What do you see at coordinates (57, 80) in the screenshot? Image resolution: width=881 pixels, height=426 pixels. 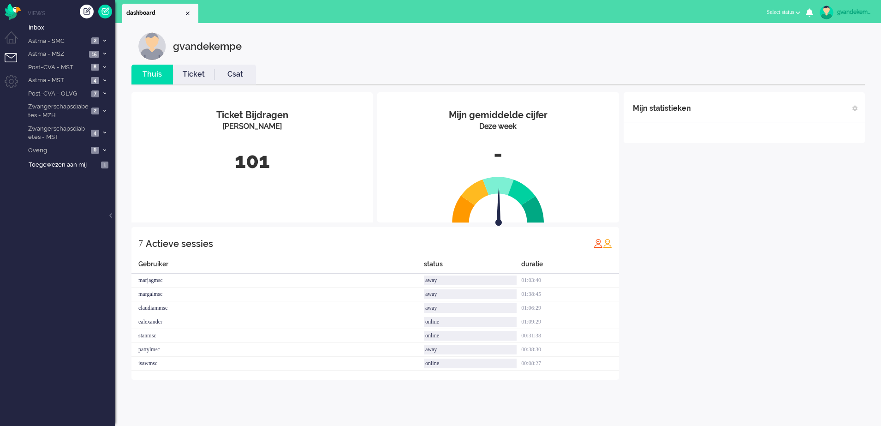 I see `span: Astma - MST` at bounding box center [57, 80].